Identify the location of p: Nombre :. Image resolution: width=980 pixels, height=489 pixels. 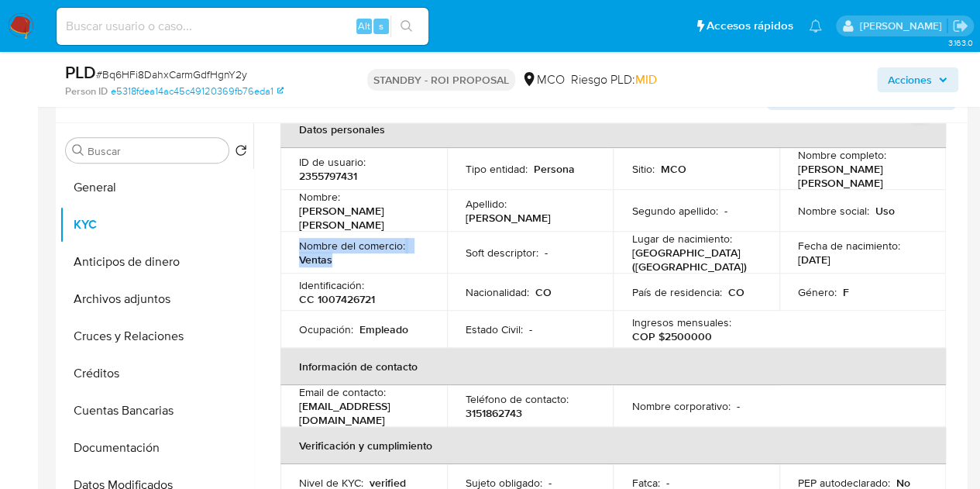
(319, 197).